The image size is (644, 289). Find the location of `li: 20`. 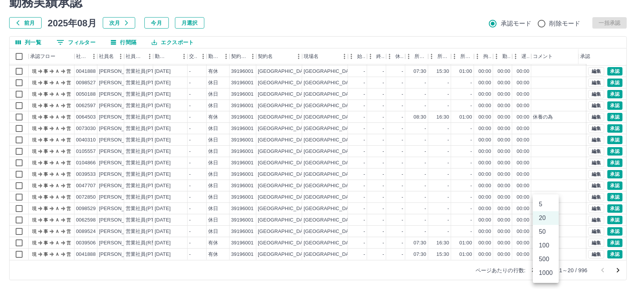

li: 20 is located at coordinates (546, 218).